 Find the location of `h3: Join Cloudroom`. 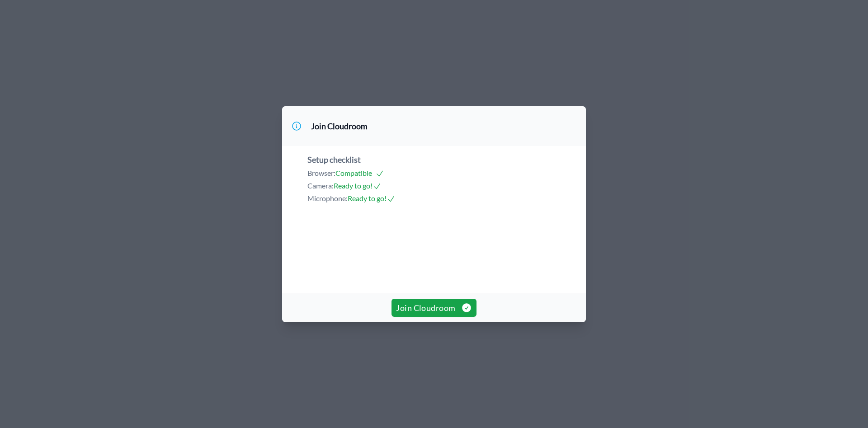

h3: Join Cloudroom is located at coordinates (339, 126).